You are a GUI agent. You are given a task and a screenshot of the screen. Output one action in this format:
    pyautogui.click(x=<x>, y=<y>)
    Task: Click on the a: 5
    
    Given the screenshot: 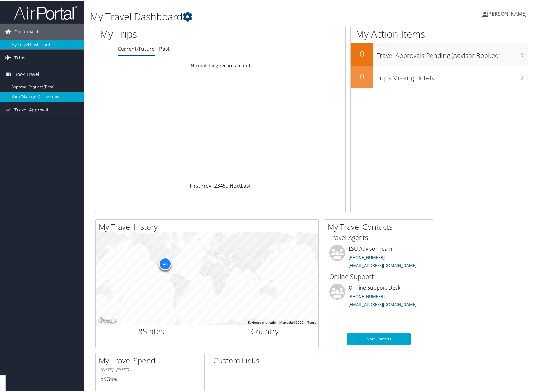 What is the action you would take?
    pyautogui.click(x=224, y=185)
    